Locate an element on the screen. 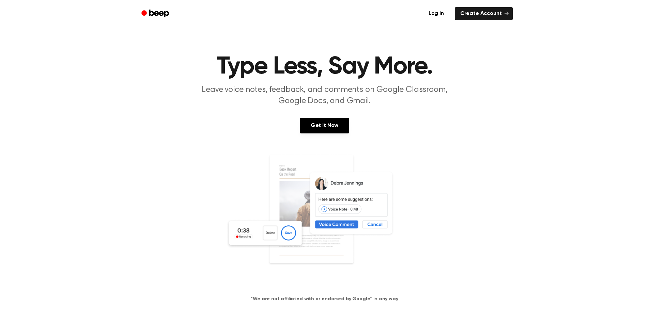 The width and height of the screenshot is (649, 323). h1: Type Less, Say More. is located at coordinates (325, 67).